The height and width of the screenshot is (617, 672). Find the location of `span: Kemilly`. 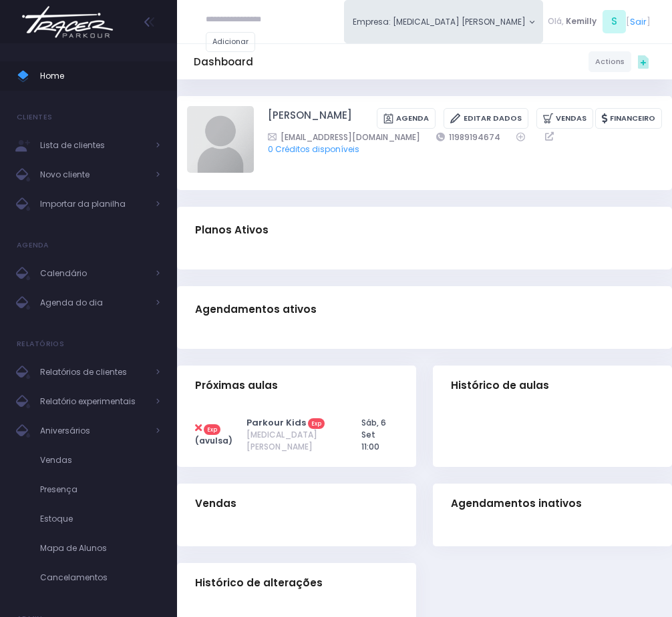

span: Kemilly is located at coordinates (581, 21).